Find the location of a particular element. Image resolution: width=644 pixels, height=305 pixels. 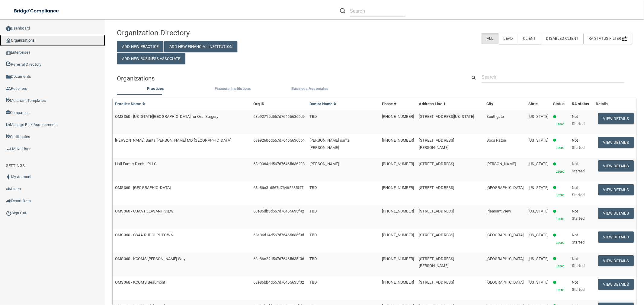

input: Search is located at coordinates (377, 11).